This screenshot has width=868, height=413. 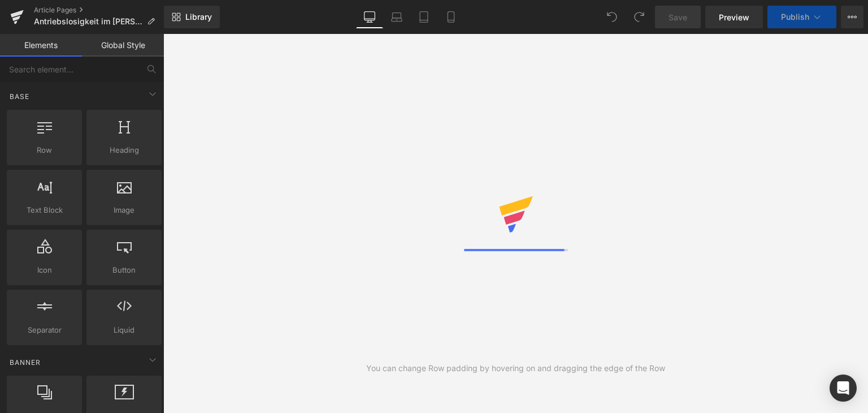 What do you see at coordinates (25, 361) in the screenshot?
I see `span: Banner` at bounding box center [25, 361].